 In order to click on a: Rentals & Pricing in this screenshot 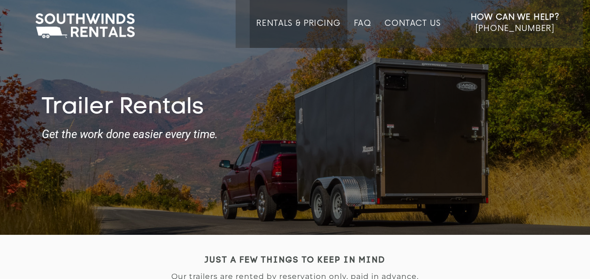, I will do `click(298, 33)`.